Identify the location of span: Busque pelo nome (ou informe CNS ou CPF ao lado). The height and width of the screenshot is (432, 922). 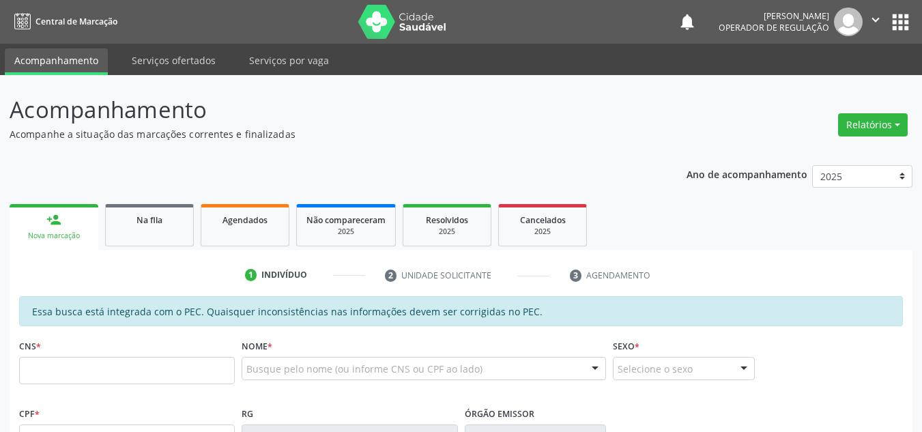
(364, 369).